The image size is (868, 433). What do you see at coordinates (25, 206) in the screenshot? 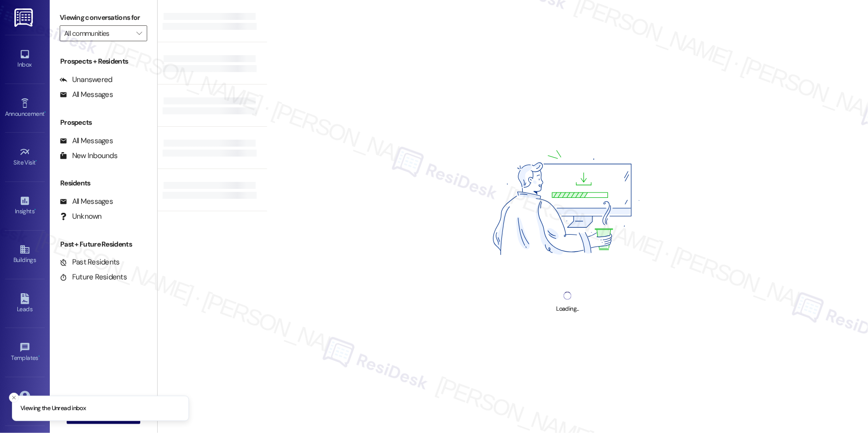
I see `a: Insights •` at bounding box center [25, 206].